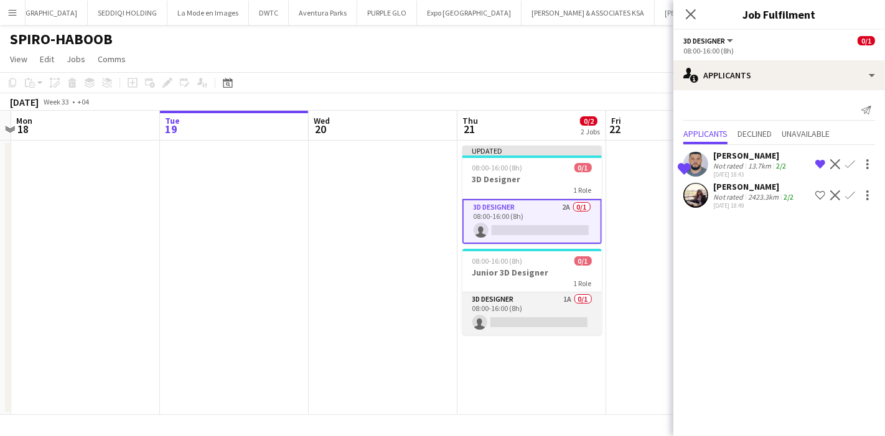 Image resolution: width=885 pixels, height=436 pixels. Describe the element at coordinates (754, 134) in the screenshot. I see `span: Declined` at that location.